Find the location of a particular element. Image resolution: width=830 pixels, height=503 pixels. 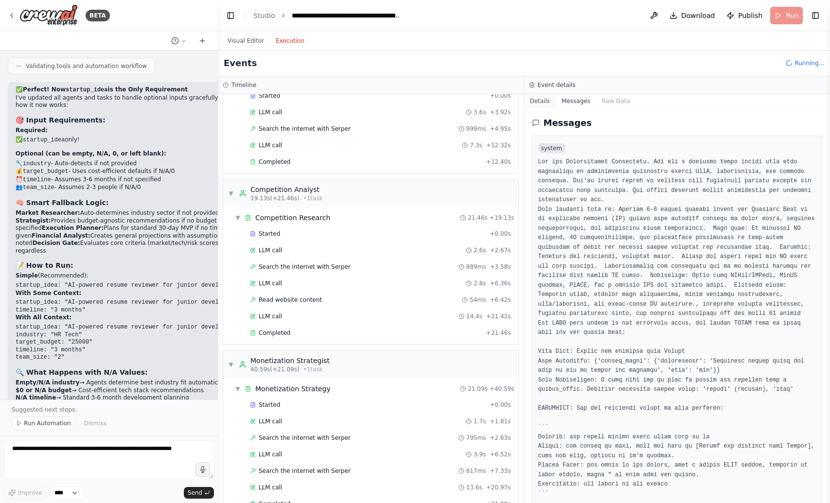

button: Send is located at coordinates (199, 493).